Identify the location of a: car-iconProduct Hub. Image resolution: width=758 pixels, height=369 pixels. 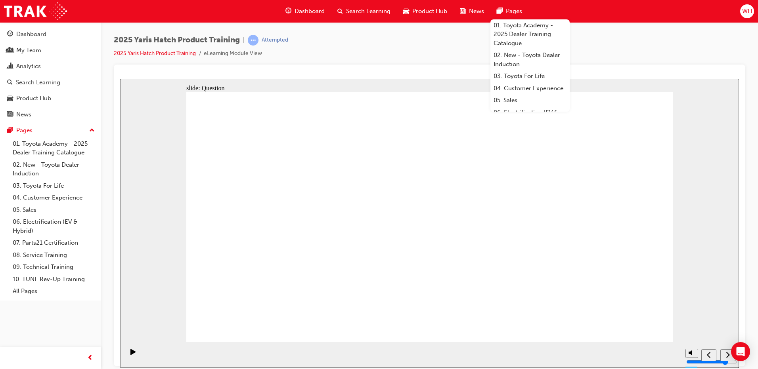
(425, 11).